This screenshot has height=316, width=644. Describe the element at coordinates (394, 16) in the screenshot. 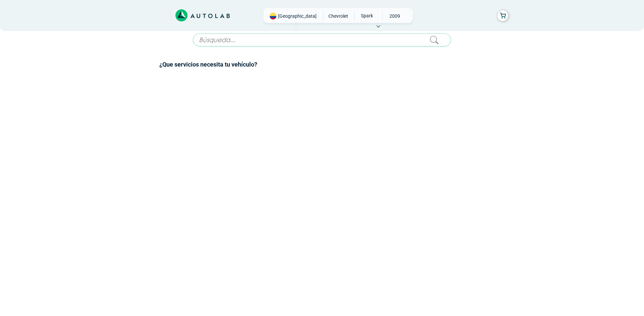

I see `span: 2009` at that location.